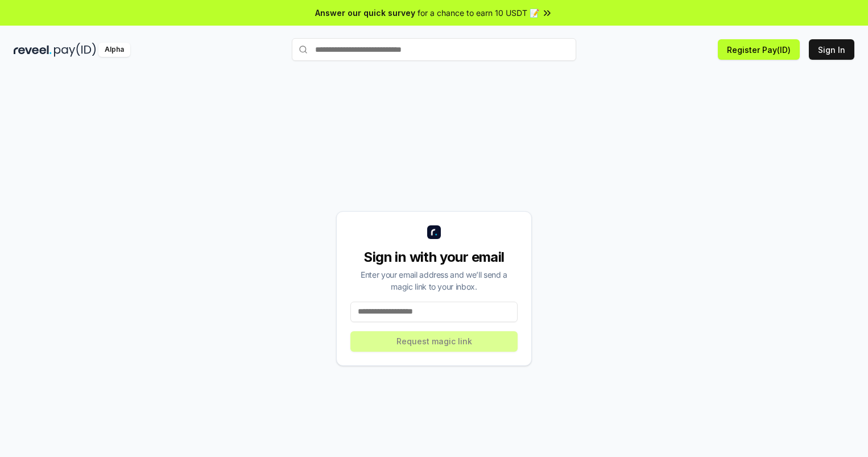 The height and width of the screenshot is (457, 868). What do you see at coordinates (32, 49) in the screenshot?
I see `img: reveel_dark` at bounding box center [32, 49].